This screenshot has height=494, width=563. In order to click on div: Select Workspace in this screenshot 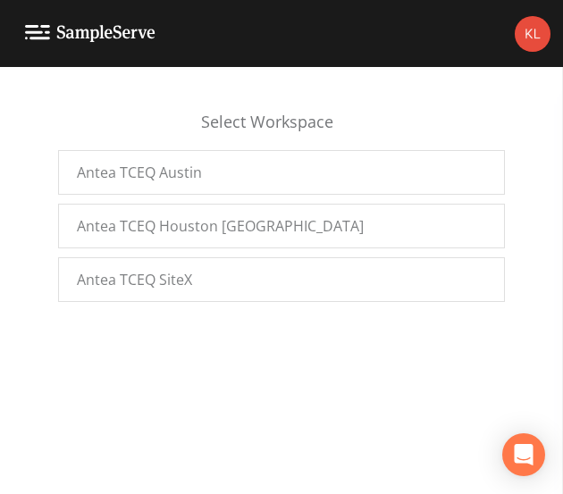, I will do `click(281, 130)`.